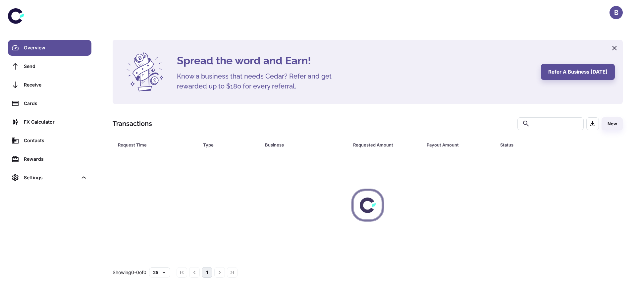 The height and width of the screenshot is (291, 636). What do you see at coordinates (616, 13) in the screenshot?
I see `button: B` at bounding box center [616, 13].